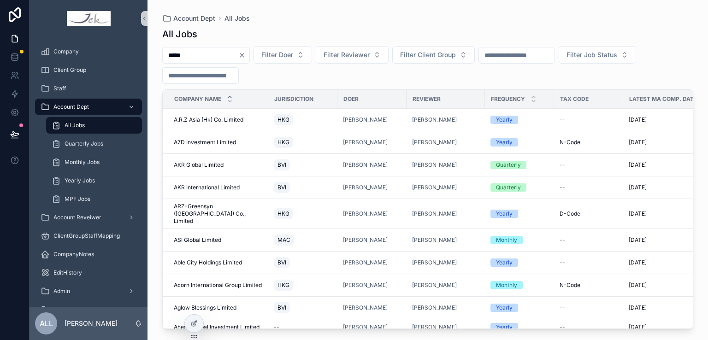  What do you see at coordinates (89, 291) in the screenshot?
I see `a: Admin` at bounding box center [89, 291].